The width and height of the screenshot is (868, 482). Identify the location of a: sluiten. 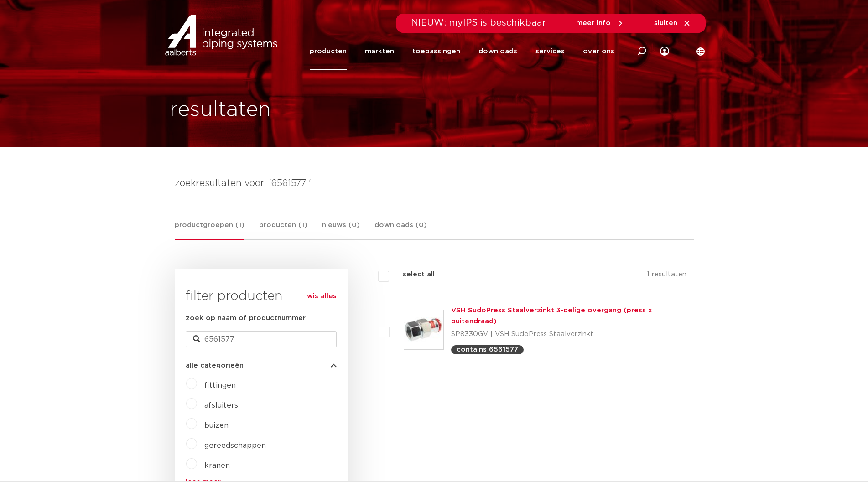
(672, 23).